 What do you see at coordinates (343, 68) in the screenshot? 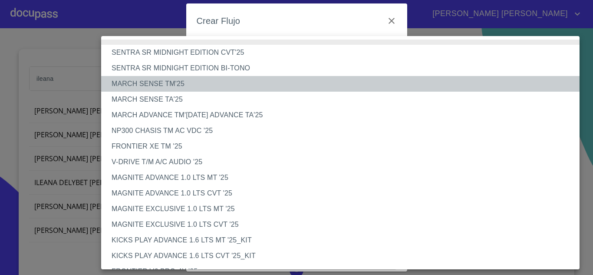
I see `li: SENTRA SR MIDNIGHT EDITION BI-TONO` at bounding box center [343, 68].